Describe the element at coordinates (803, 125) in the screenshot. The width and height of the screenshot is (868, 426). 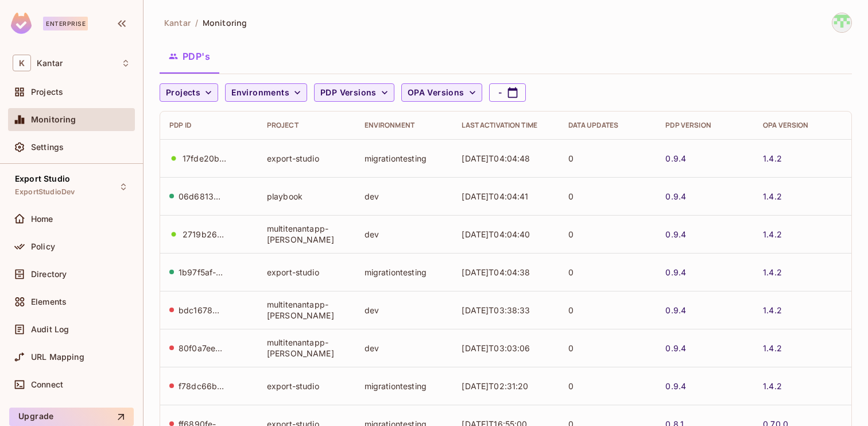
I see `div: OPA Version` at that location.